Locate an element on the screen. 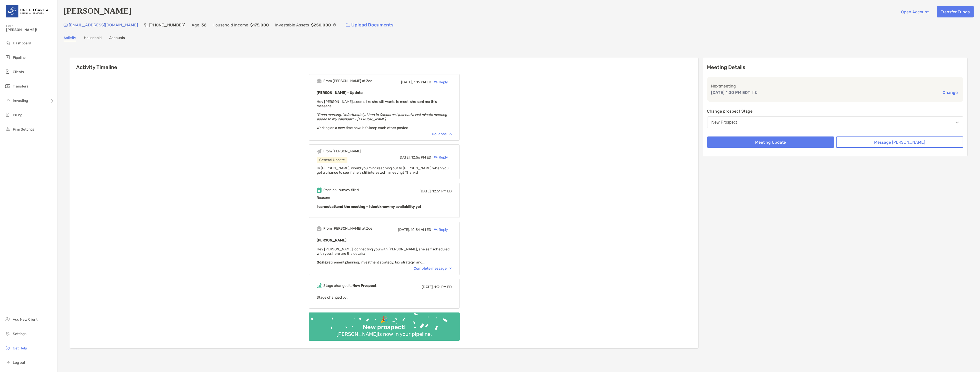 Image resolution: width=980 pixels, height=372 pixels. p: Stage changed by: is located at coordinates (384, 297).